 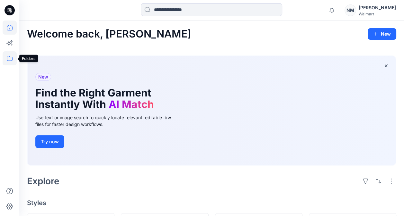 I want to click on span: AI Match, so click(x=131, y=104).